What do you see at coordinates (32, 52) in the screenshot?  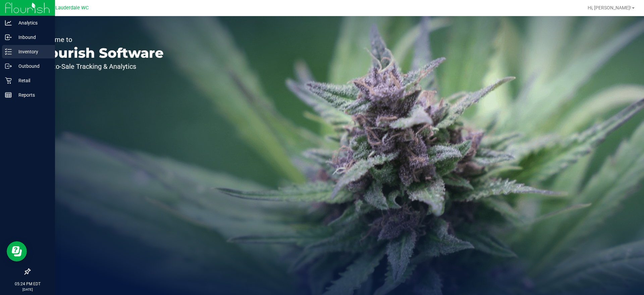 I see `p: Inventory` at bounding box center [32, 52].